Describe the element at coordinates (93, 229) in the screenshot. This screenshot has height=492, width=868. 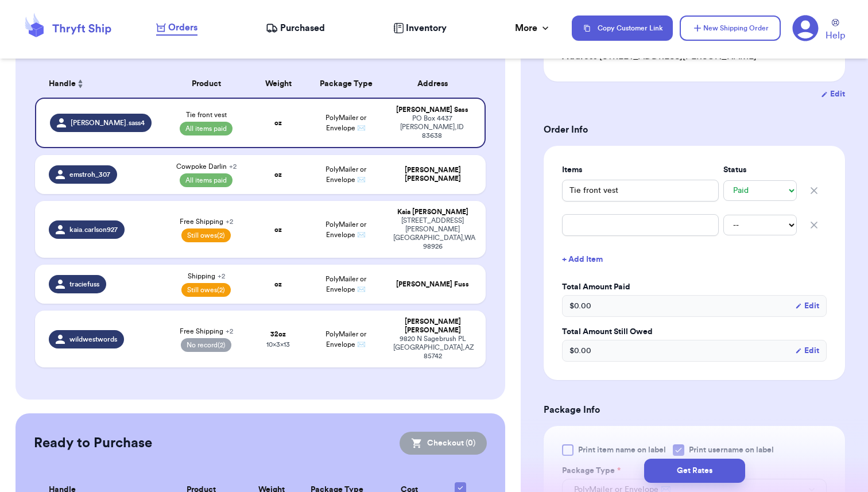
I see `span: kaia.carlson927` at that location.